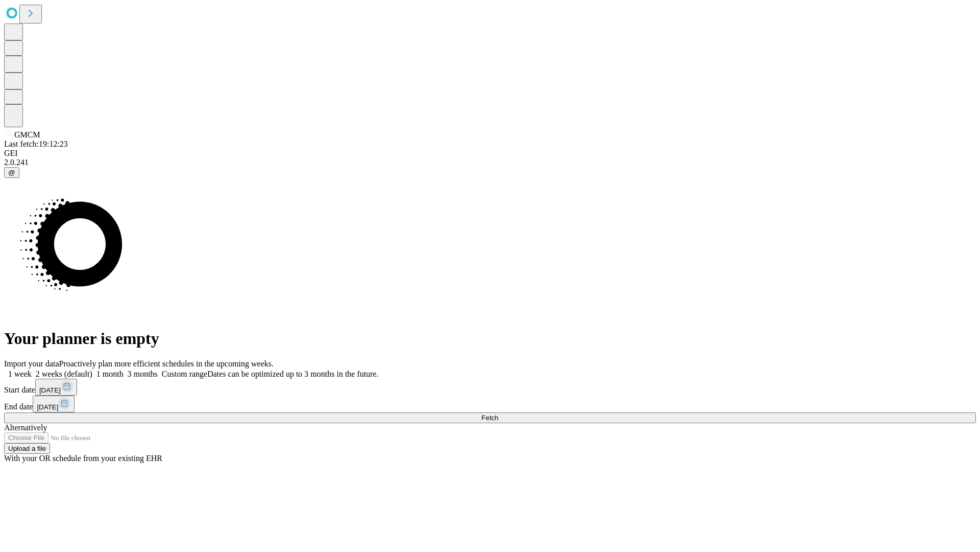  I want to click on span: 1 week, so click(20, 374).